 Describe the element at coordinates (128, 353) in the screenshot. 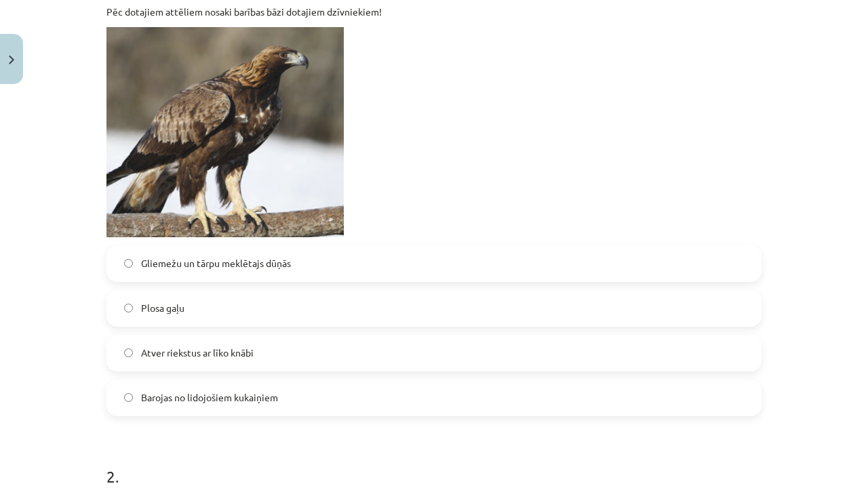

I see `input: Atver riekstus ar līko knābi` at that location.